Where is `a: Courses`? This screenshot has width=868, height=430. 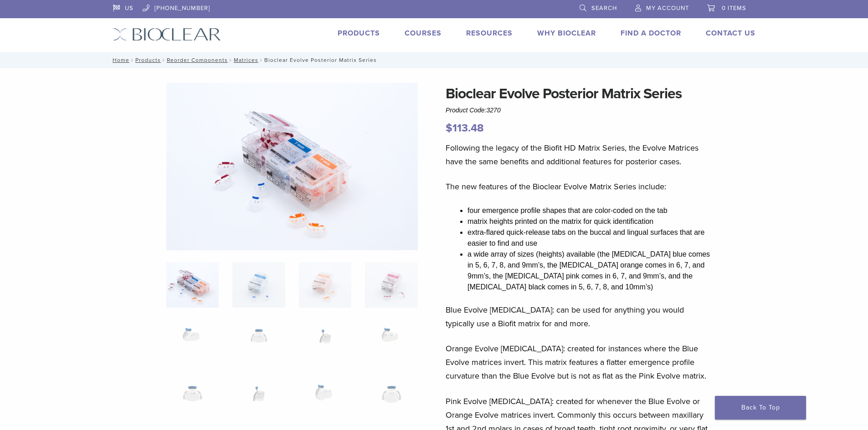
a: Courses is located at coordinates (423, 33).